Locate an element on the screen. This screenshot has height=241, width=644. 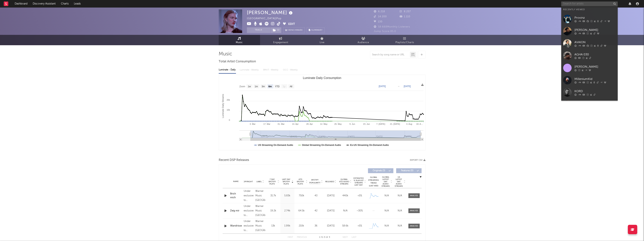
text: Global Streaming On-Demand Audio is located at coordinates (321, 145).